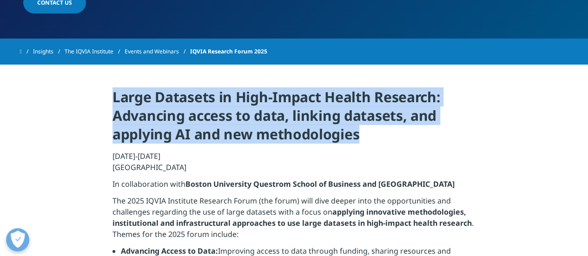  What do you see at coordinates (294, 119) in the screenshot?
I see `h4: Large Datasets in High-Impact Health Research: Advancing access to data, linking datasets, and ap...` at bounding box center [294, 119].